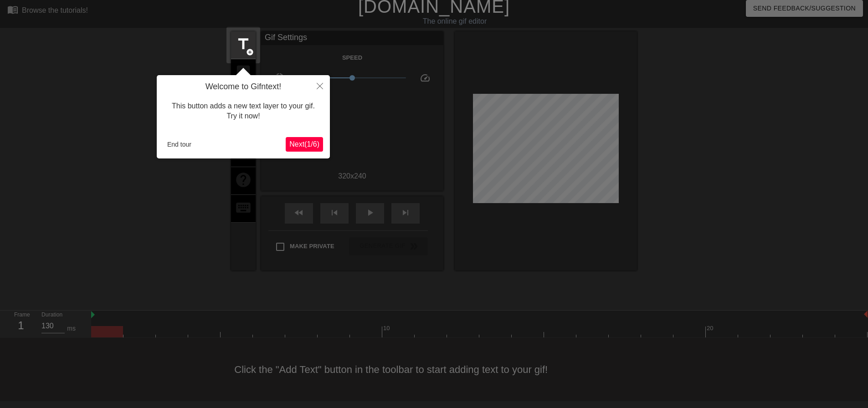 This screenshot has width=868, height=408. What do you see at coordinates (179, 145) in the screenshot?
I see `button: End tour` at bounding box center [179, 145].